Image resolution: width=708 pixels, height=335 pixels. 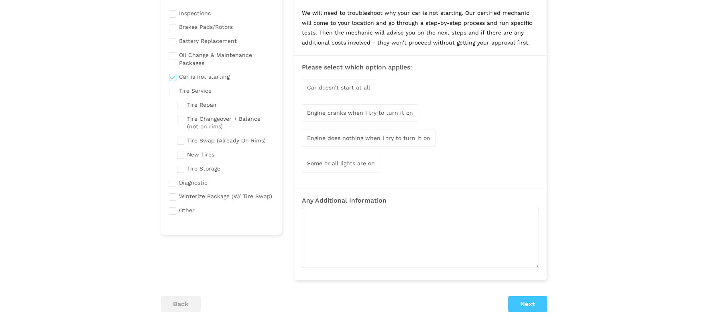 I want to click on button: back, so click(x=181, y=304).